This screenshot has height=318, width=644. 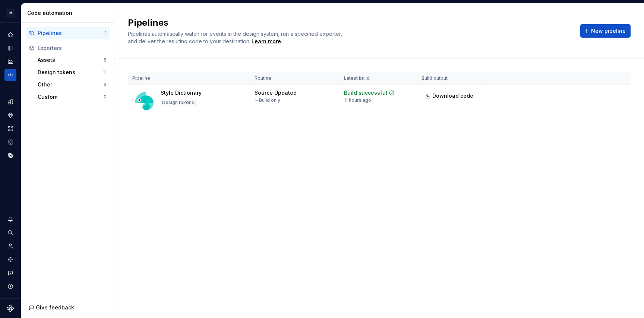 What do you see at coordinates (267, 100) in the screenshot?
I see `div: → Build only` at bounding box center [267, 100].